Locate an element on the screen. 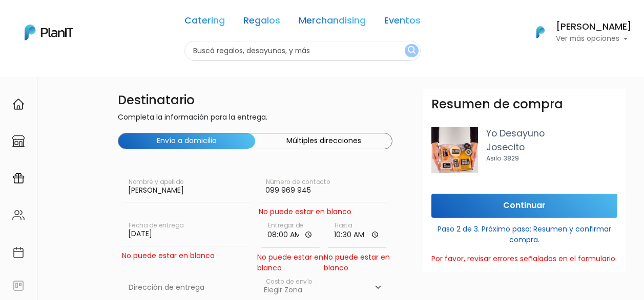  a: Catering is located at coordinates (204, 23).